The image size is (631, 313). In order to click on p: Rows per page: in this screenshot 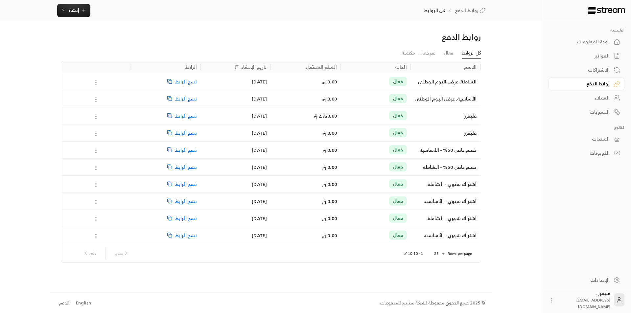, I will do `click(460, 254)`.